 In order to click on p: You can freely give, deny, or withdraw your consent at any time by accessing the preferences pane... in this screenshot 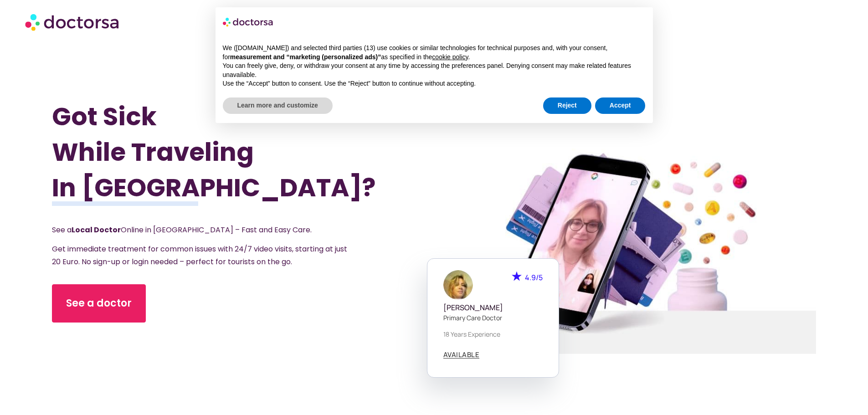, I will do `click(434, 70)`.